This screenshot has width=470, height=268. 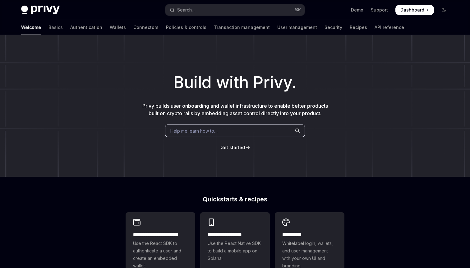 What do you see at coordinates (86, 27) in the screenshot?
I see `a: Authentication` at bounding box center [86, 27].